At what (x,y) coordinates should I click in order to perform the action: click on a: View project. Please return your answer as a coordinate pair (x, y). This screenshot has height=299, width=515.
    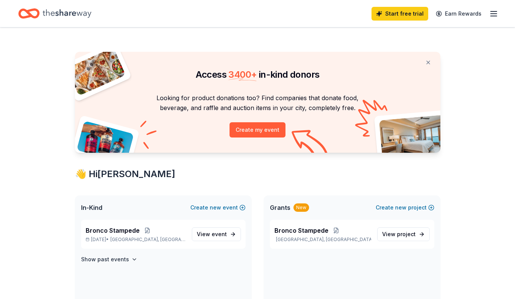
    Looking at the image, I should click on (404, 234).